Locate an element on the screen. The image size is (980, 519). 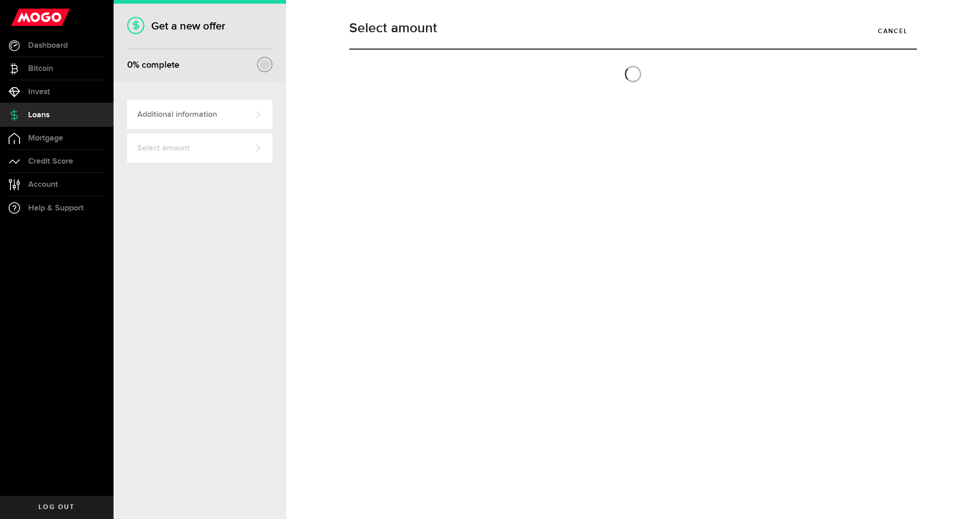
span: Bitcoin is located at coordinates (41, 69).